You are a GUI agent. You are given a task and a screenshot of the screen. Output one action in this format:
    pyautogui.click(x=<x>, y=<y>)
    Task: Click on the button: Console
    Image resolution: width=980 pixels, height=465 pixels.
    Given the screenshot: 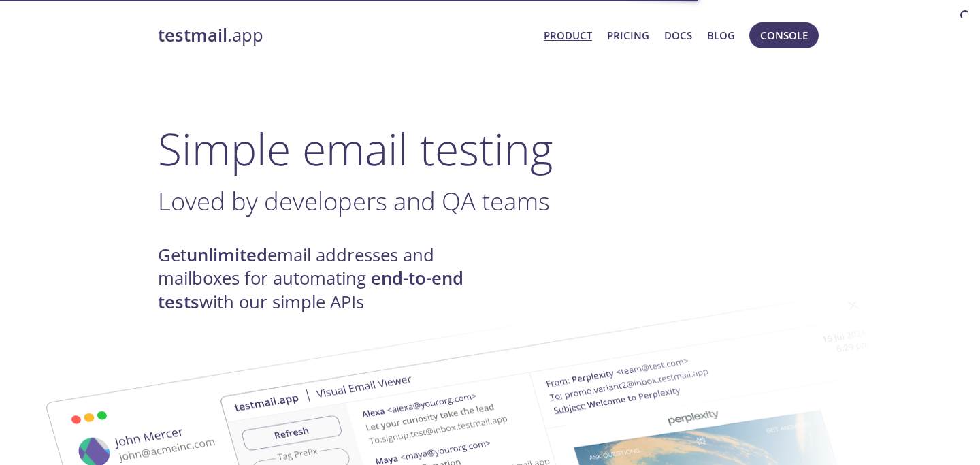 What is the action you would take?
    pyautogui.click(x=784, y=36)
    